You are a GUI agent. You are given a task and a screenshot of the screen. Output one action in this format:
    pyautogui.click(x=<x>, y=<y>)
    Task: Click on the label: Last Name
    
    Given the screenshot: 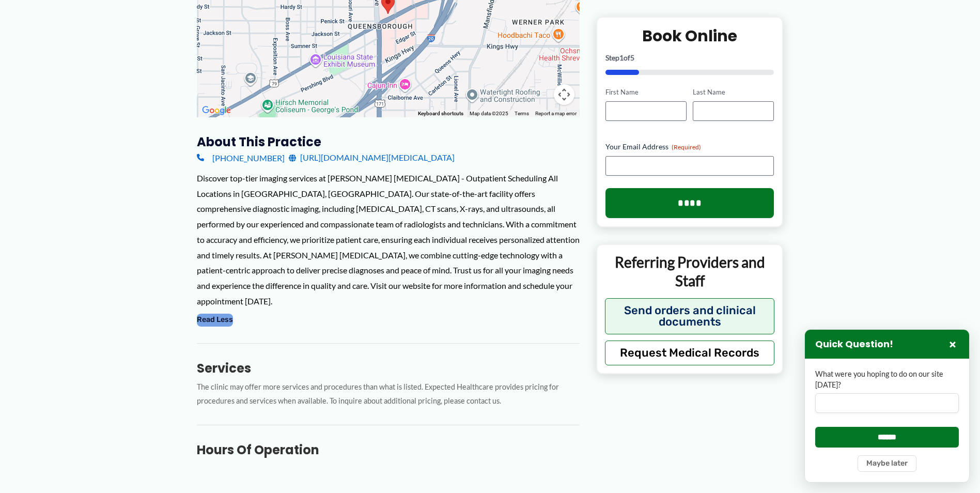 What is the action you would take?
    pyautogui.click(x=733, y=92)
    